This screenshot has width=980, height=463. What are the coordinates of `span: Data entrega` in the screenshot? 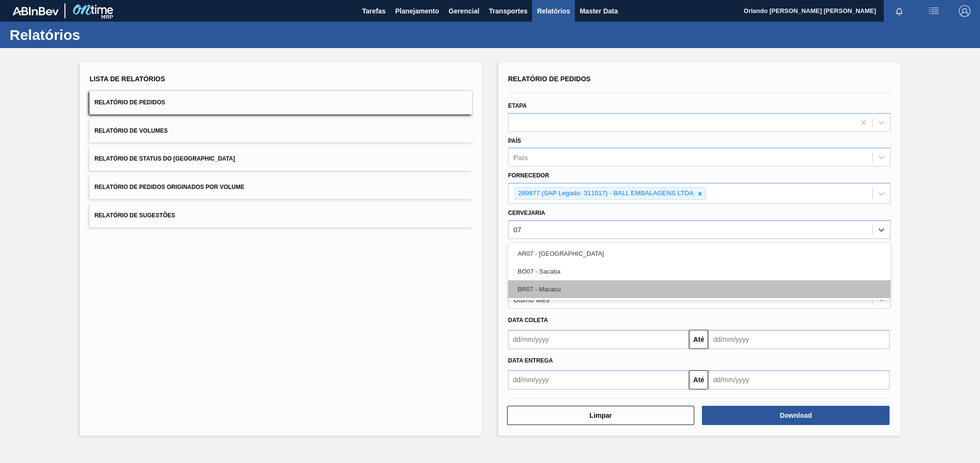 It's located at (530, 361).